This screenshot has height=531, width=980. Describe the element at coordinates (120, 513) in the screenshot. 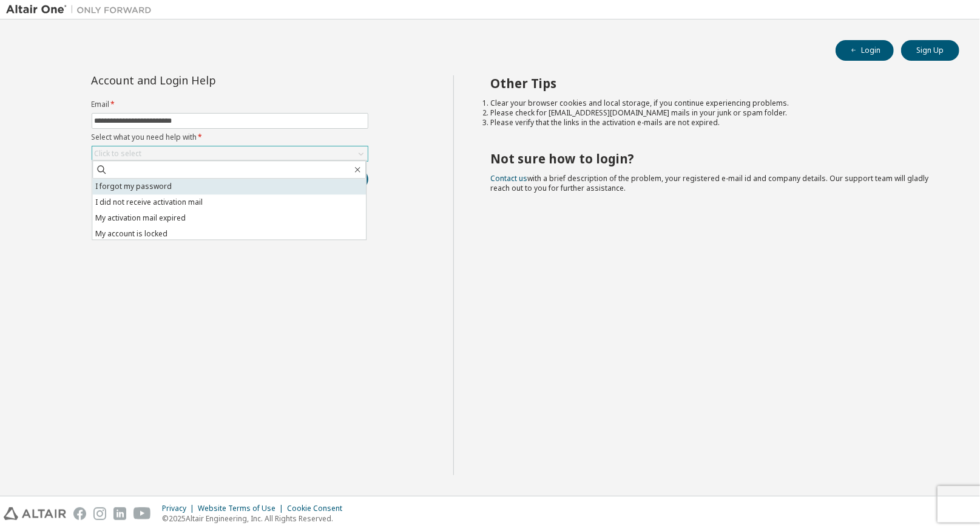

I see `img: linkedin.svg` at that location.